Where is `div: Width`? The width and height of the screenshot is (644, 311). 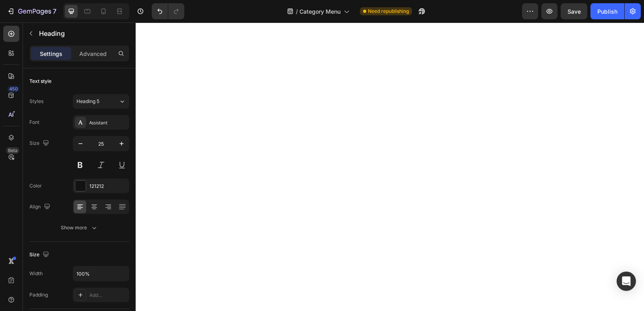
div: Width is located at coordinates (36, 273).